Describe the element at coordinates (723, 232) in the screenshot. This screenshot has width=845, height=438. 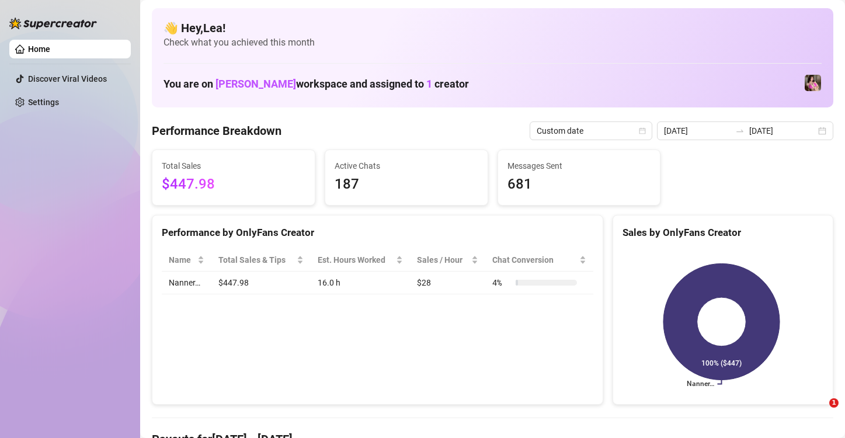
I see `div: Sales by OnlyFans Creator` at that location.